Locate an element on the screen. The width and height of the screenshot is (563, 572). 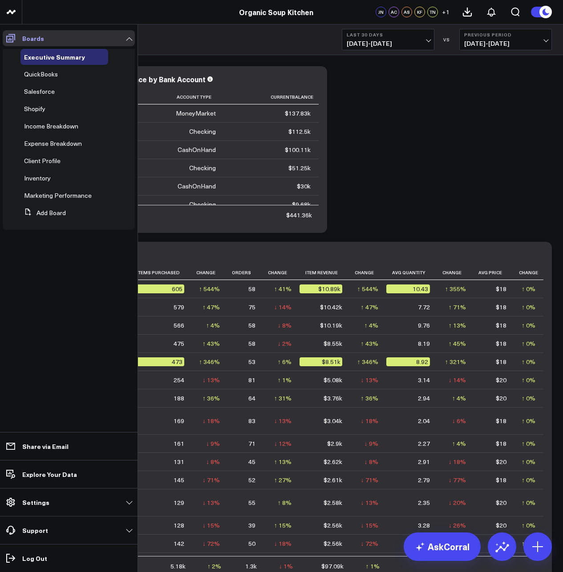
div: ↓ 20% is located at coordinates (457, 503).